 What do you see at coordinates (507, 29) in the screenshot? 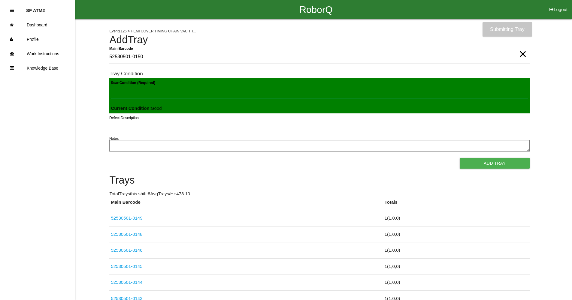
I see `div: Submitting Tray` at bounding box center [507, 29].